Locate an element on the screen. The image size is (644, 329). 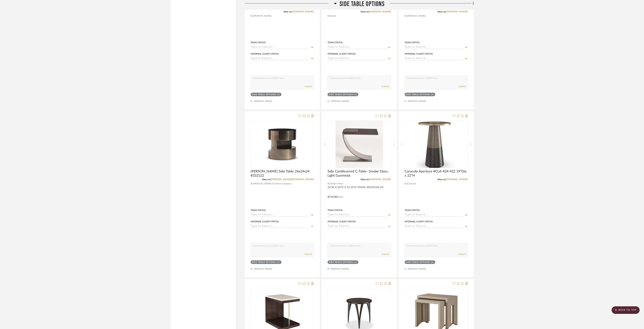
img: Caracole Aperture #CLA-424-422 19"Dia x 22"H is located at coordinates (436, 144).